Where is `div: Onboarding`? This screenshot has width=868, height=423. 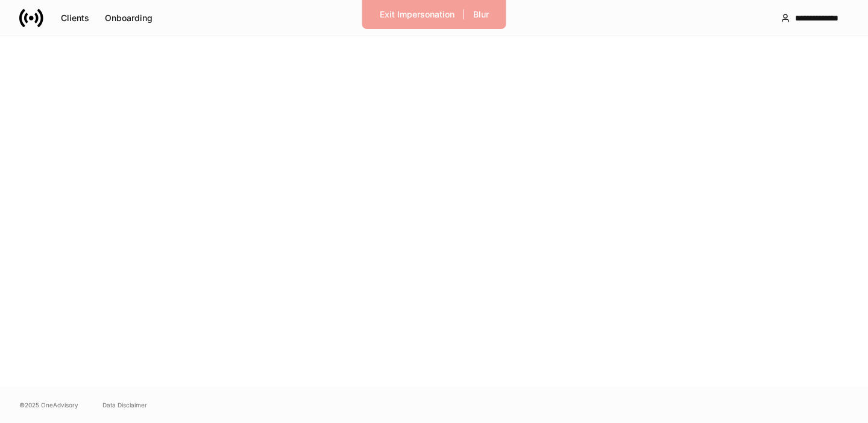 div: Onboarding is located at coordinates (128, 18).